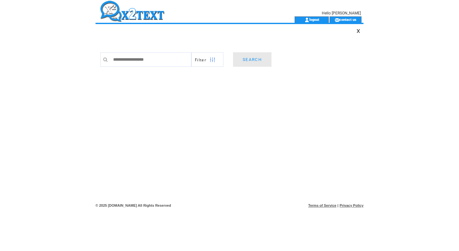 The width and height of the screenshot is (459, 251). I want to click on a: Privacy Policy, so click(352, 205).